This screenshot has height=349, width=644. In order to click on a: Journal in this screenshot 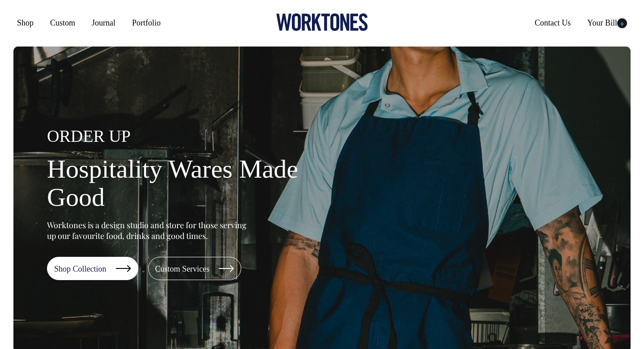, I will do `click(103, 23)`.